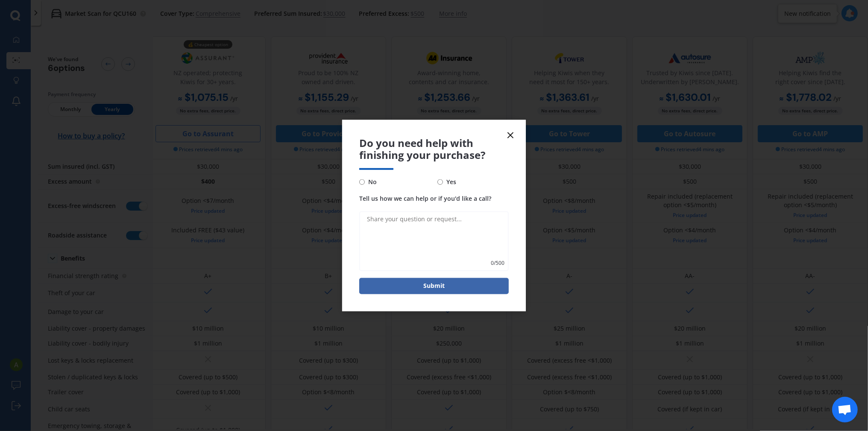 The height and width of the screenshot is (431, 868). I want to click on span: Do you need help with finishing your purchase?, so click(434, 149).